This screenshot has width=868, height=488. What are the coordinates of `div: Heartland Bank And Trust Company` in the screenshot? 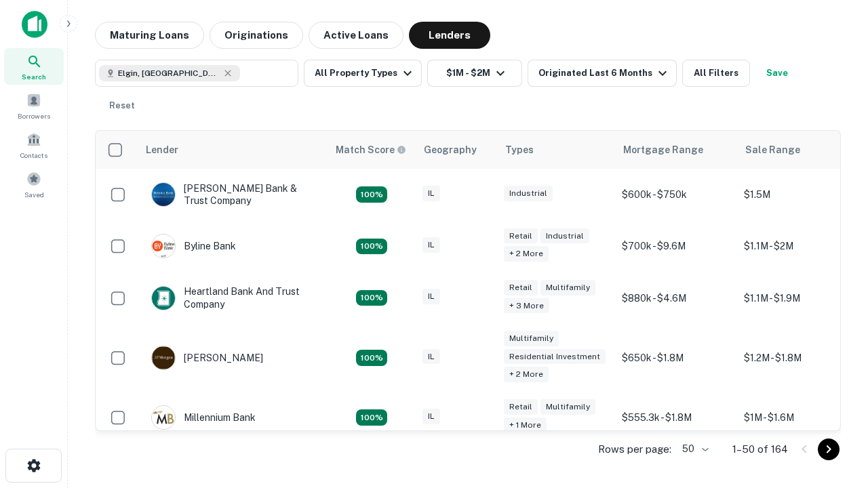 It's located at (233, 298).